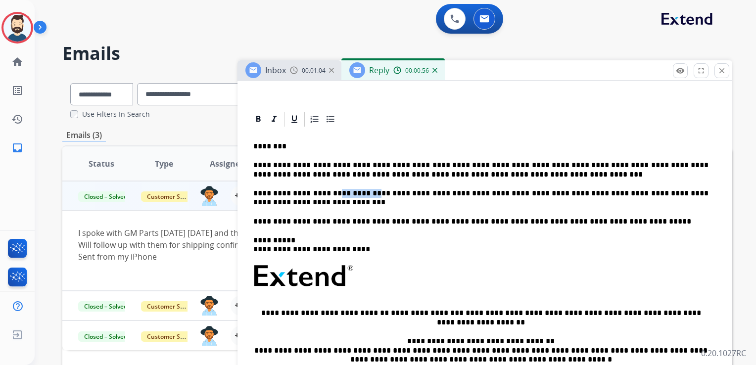  Describe the element at coordinates (17, 148) in the screenshot. I see `mat-icon: inbox` at that location.